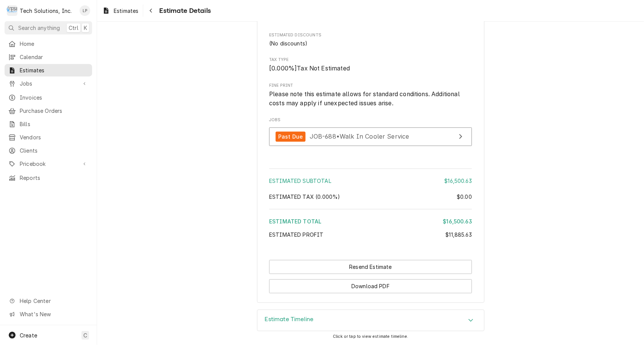  I want to click on div: Estimated Subtotal, so click(370, 181).